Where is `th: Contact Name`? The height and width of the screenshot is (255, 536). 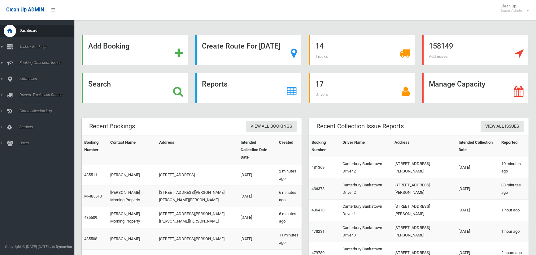 th: Contact Name is located at coordinates (132, 150).